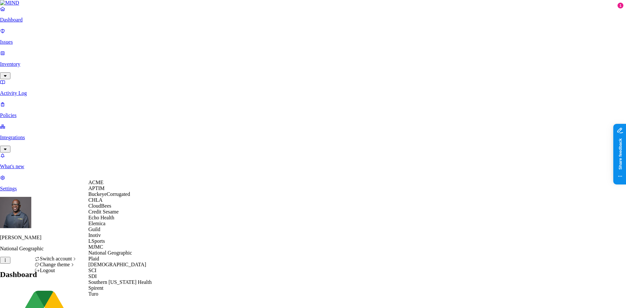 The image size is (626, 308). I want to click on span: BuckeyeCorrugated, so click(109, 194).